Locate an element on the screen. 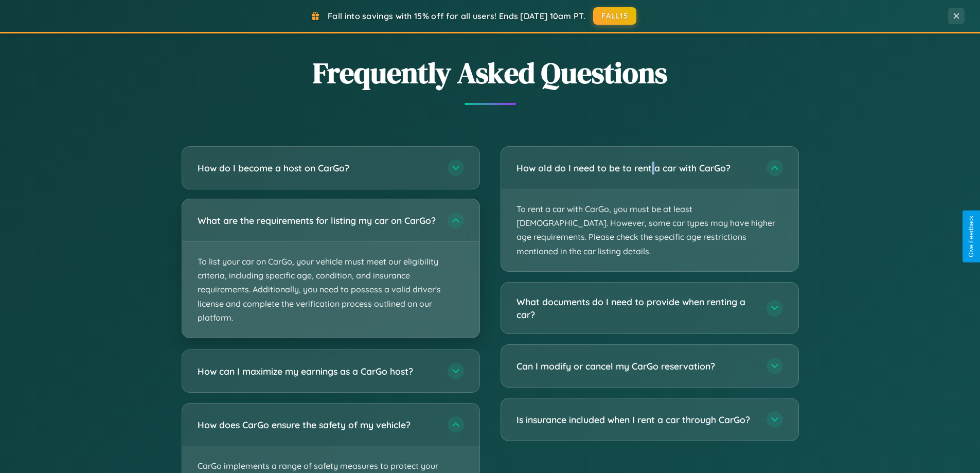 Image resolution: width=980 pixels, height=473 pixels. button: FALL15 is located at coordinates (615, 16).